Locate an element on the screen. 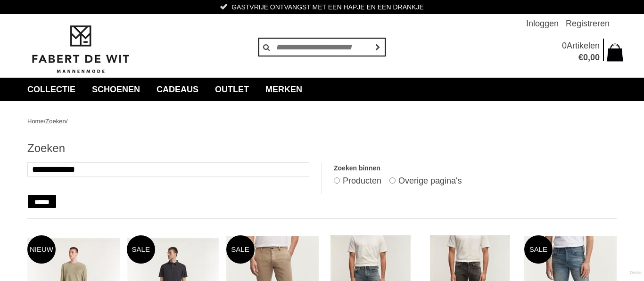 The width and height of the screenshot is (644, 281). span: 00 is located at coordinates (595, 57).